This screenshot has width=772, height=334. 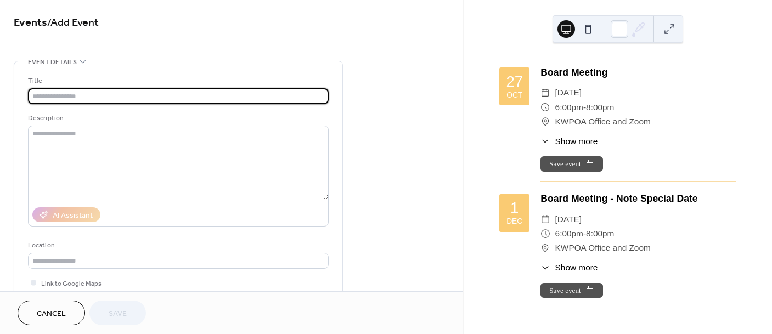 What do you see at coordinates (177, 118) in the screenshot?
I see `div: Description` at bounding box center [177, 118].